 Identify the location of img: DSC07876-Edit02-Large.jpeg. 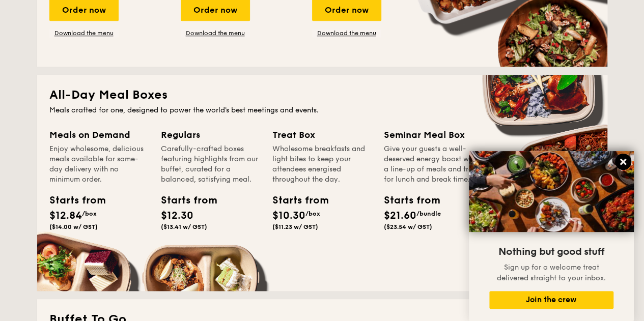
(551, 192).